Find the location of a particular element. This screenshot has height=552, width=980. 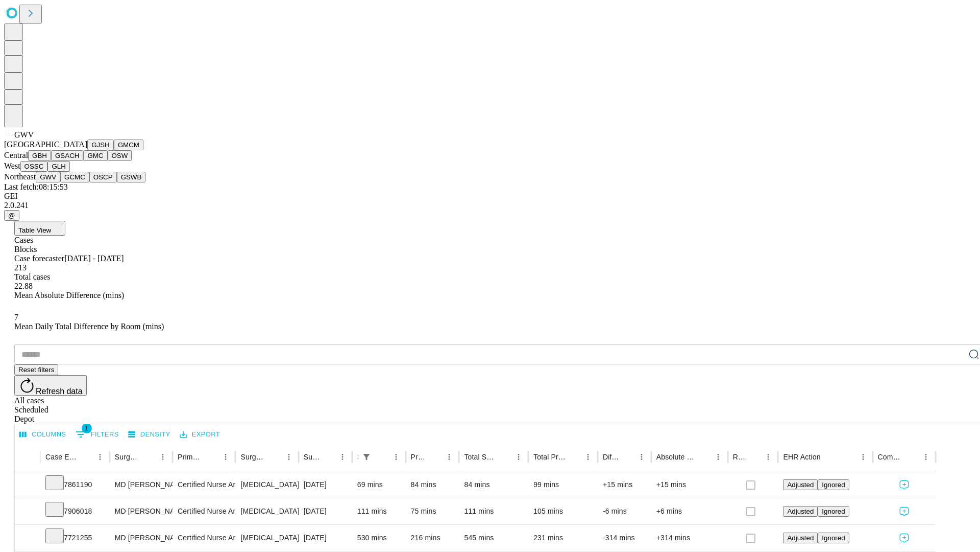

span: 213 is located at coordinates (21, 267).